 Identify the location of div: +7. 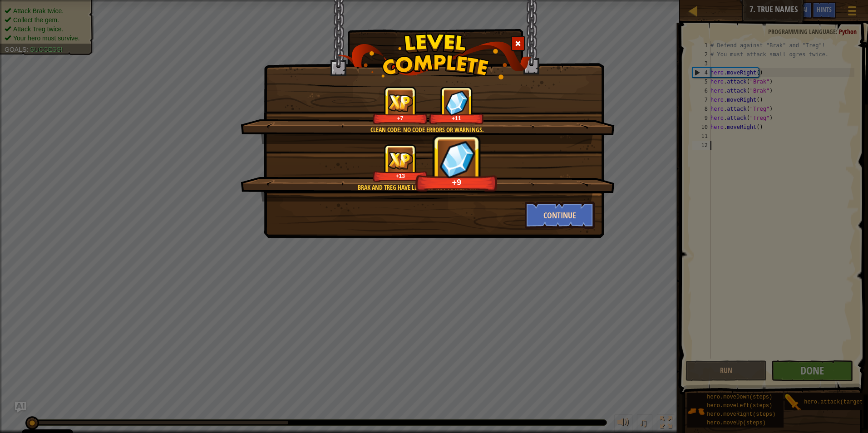
(400, 118).